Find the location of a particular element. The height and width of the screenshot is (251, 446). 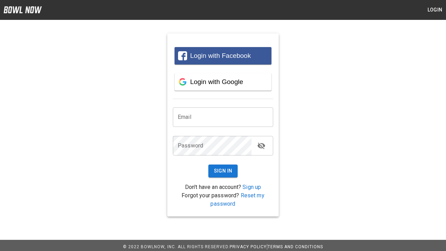

button: Sign In is located at coordinates (223, 171).